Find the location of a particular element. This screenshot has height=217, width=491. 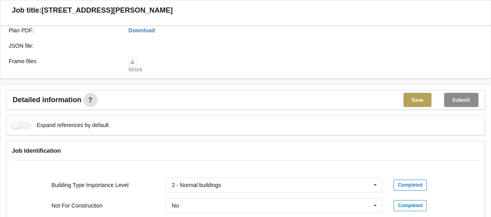

h3: Job title: is located at coordinates (26, 10).